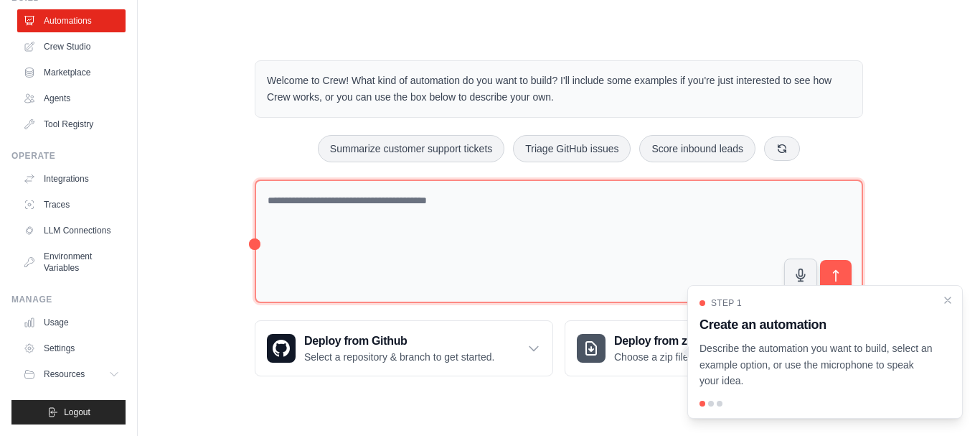 Image resolution: width=980 pixels, height=436 pixels. Describe the element at coordinates (77, 412) in the screenshot. I see `span: Logout` at that location.